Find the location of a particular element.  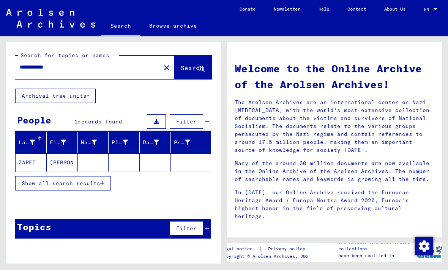

button: Search is located at coordinates (193, 68).